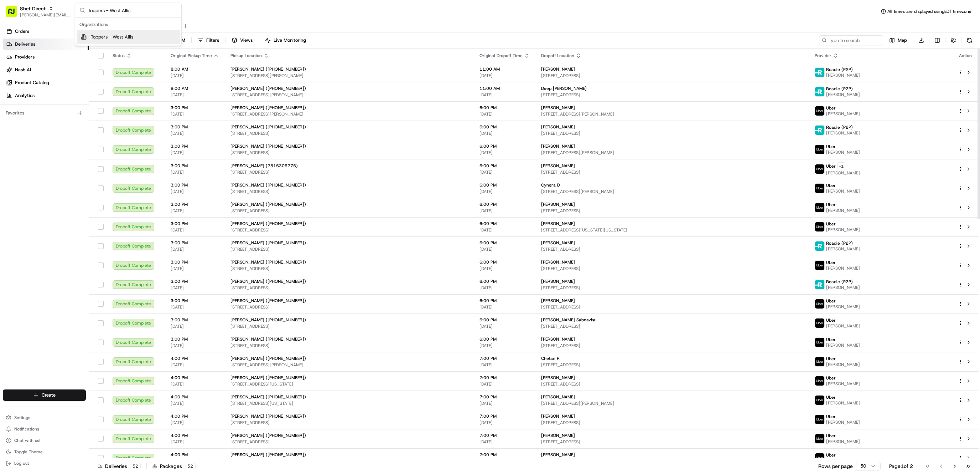 This screenshot has width=980, height=474. I want to click on input: Clear, so click(68, 50).